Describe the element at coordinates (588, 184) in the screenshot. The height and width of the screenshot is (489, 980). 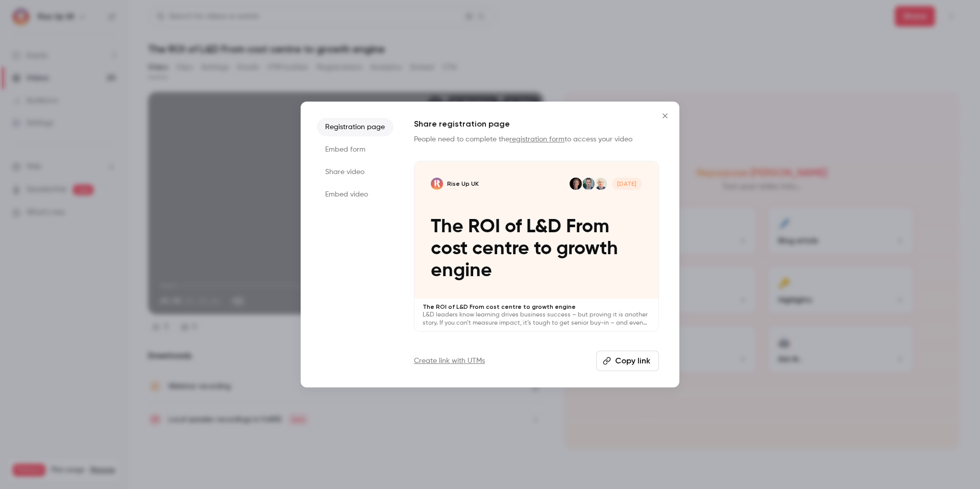
I see `img: Arnaud Blachon` at that location.